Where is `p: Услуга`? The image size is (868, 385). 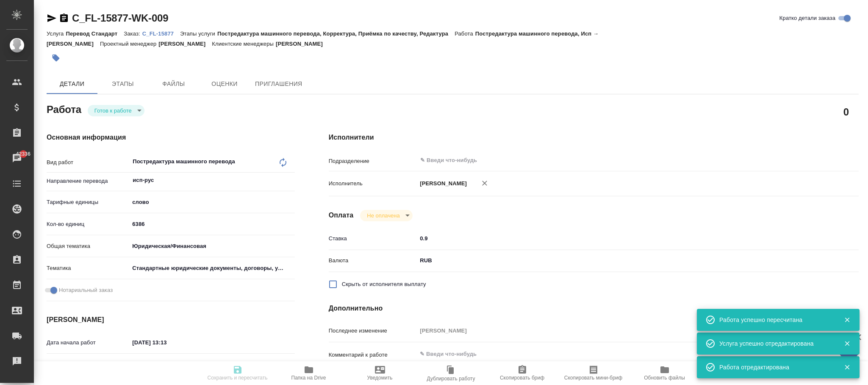
p: Услуга is located at coordinates (56, 33).